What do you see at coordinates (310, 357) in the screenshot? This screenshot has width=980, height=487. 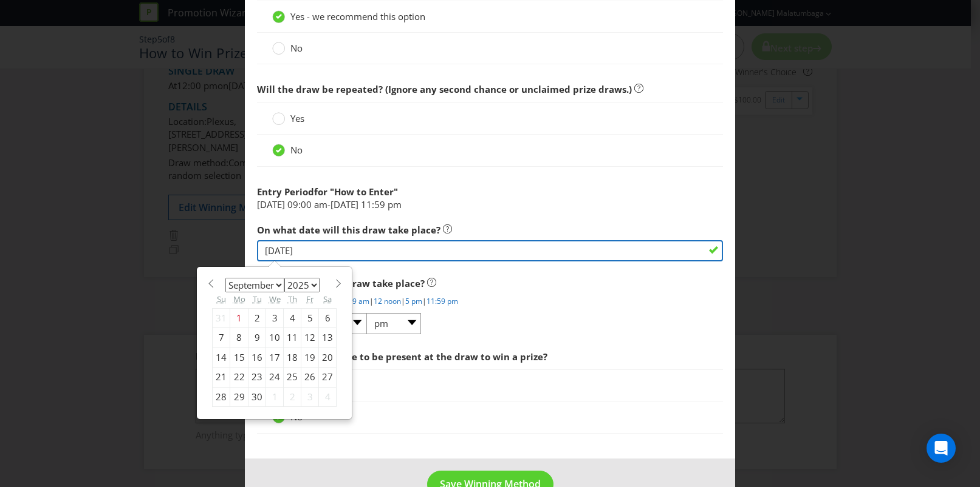 I see `div: 19` at bounding box center [310, 357].